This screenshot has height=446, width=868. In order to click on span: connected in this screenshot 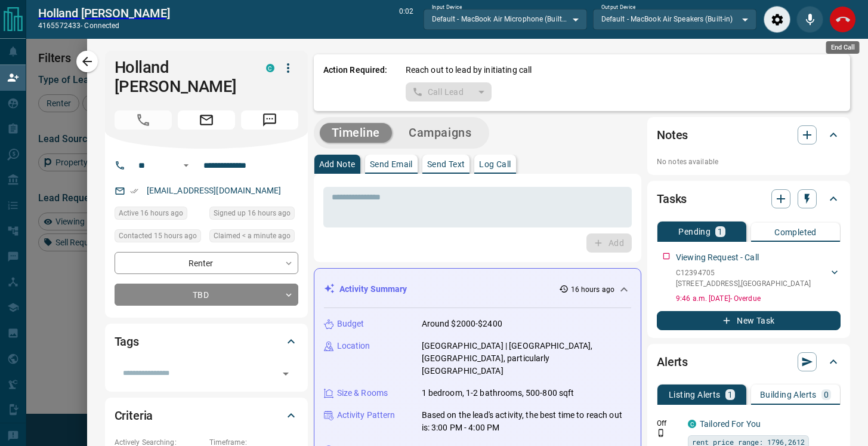, I will do `click(102, 25)`.